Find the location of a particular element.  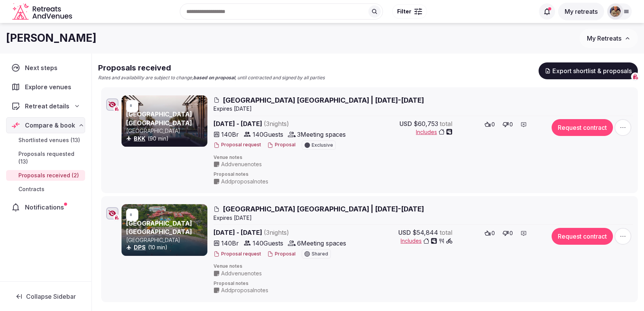

button: My Retreats is located at coordinates (609, 38).